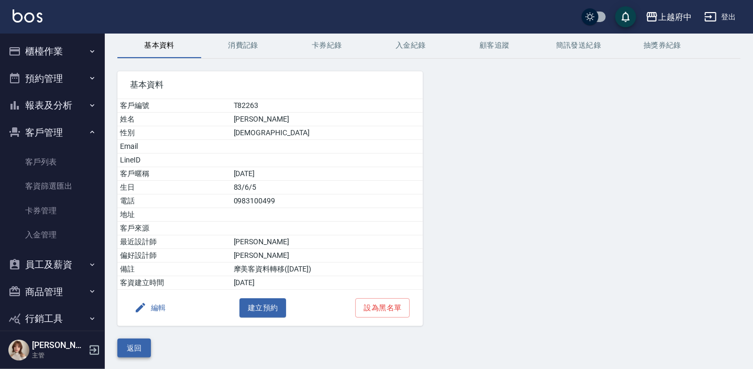  What do you see at coordinates (174, 147) in the screenshot?
I see `td: Email` at bounding box center [174, 147].